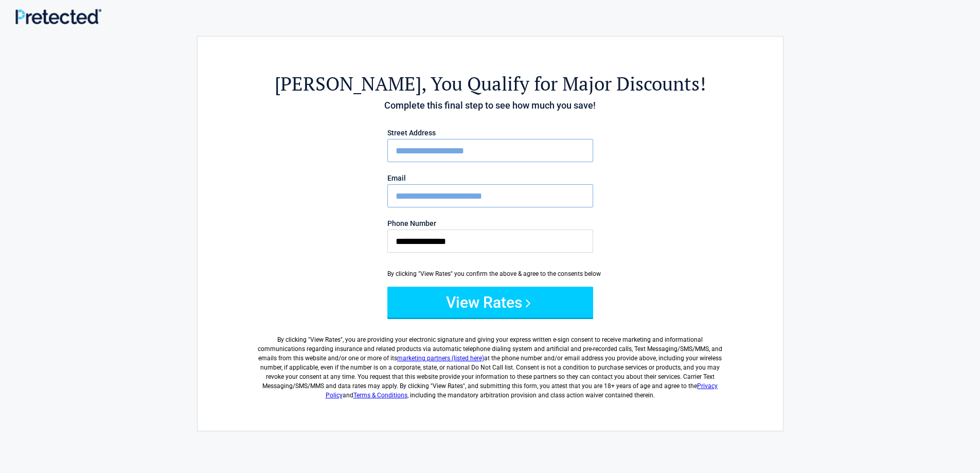  Describe the element at coordinates (58, 16) in the screenshot. I see `img: Main Logo` at that location.